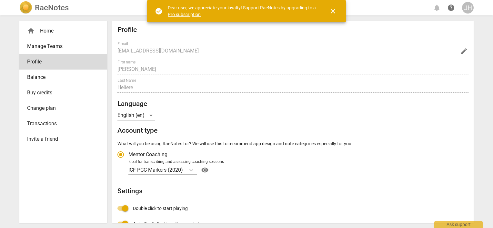 The image size is (493, 228). I want to click on div: Dear user, we appreciate your loyalty! Support RaeNotes by upgrading to a, so click(242, 11).